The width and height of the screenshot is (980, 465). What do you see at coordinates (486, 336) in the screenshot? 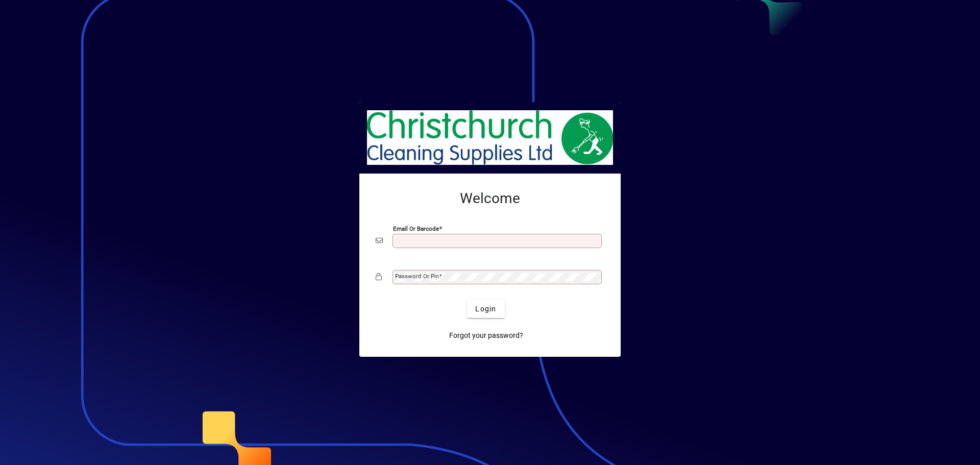
I see `span: Forgot your password?` at bounding box center [486, 336].